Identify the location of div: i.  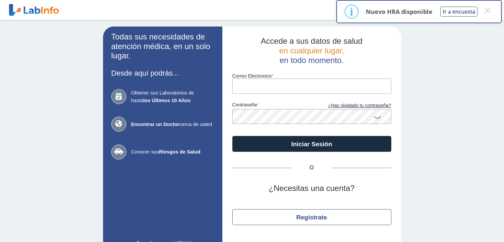
(352, 12).